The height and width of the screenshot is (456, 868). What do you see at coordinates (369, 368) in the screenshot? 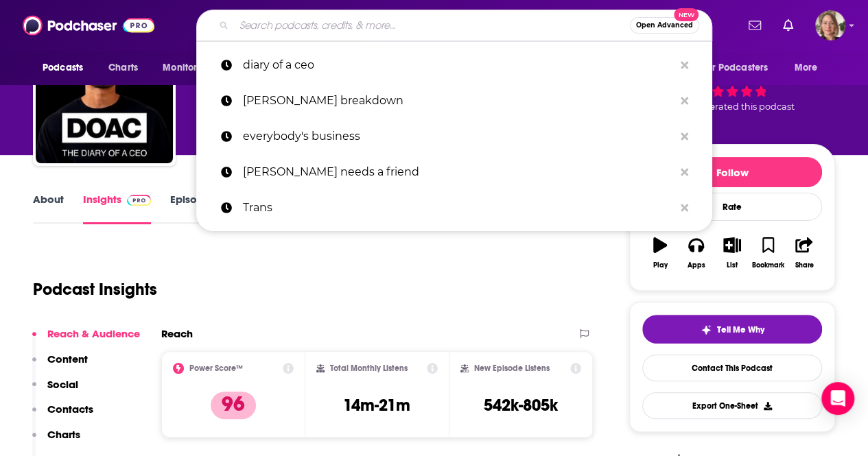
I see `h2: Total Monthly Listens` at bounding box center [369, 368].